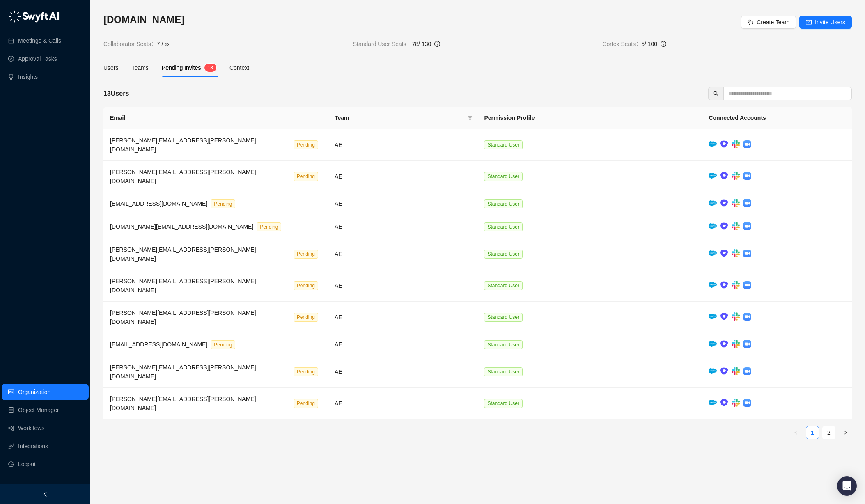 The width and height of the screenshot is (865, 504). Describe the element at coordinates (777, 118) in the screenshot. I see `th: Connected Accounts` at that location.